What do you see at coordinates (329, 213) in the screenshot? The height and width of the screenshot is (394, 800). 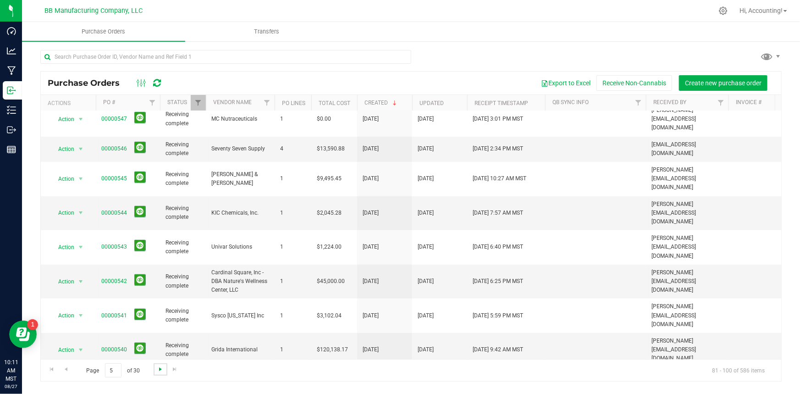 I see `span: $2,045.28` at bounding box center [329, 213].